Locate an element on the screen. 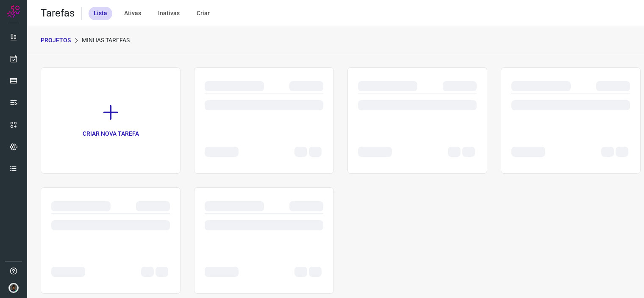 The height and width of the screenshot is (298, 644). img: d44150f10045ac5288e451a80f22ca79.png is located at coordinates (13, 288).